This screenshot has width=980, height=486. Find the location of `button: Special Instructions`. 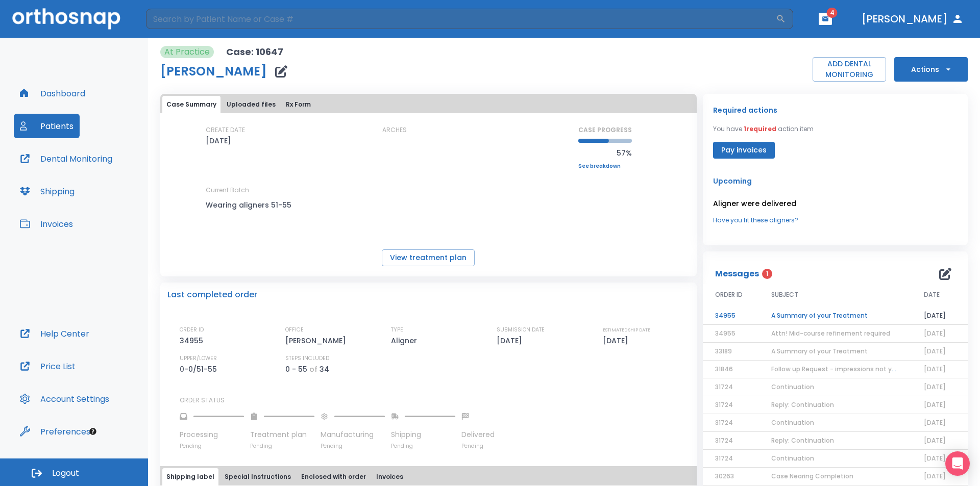

button: Special Instructions is located at coordinates (258, 477).